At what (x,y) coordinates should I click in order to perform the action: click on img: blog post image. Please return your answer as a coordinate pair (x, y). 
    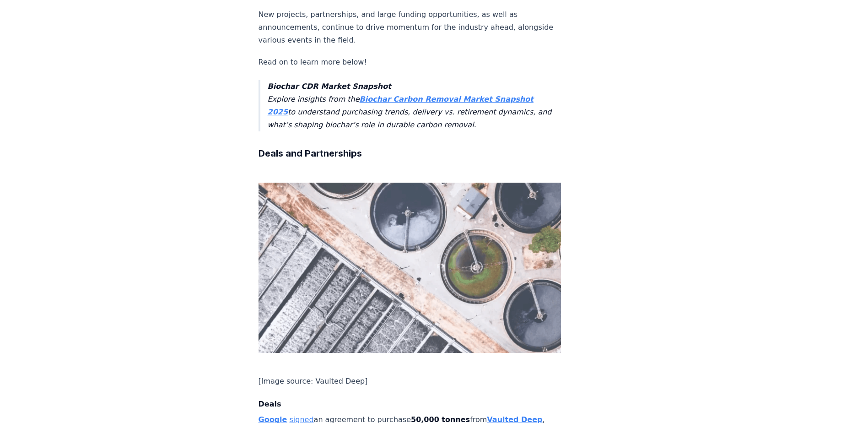
    Looking at the image, I should click on (410, 268).